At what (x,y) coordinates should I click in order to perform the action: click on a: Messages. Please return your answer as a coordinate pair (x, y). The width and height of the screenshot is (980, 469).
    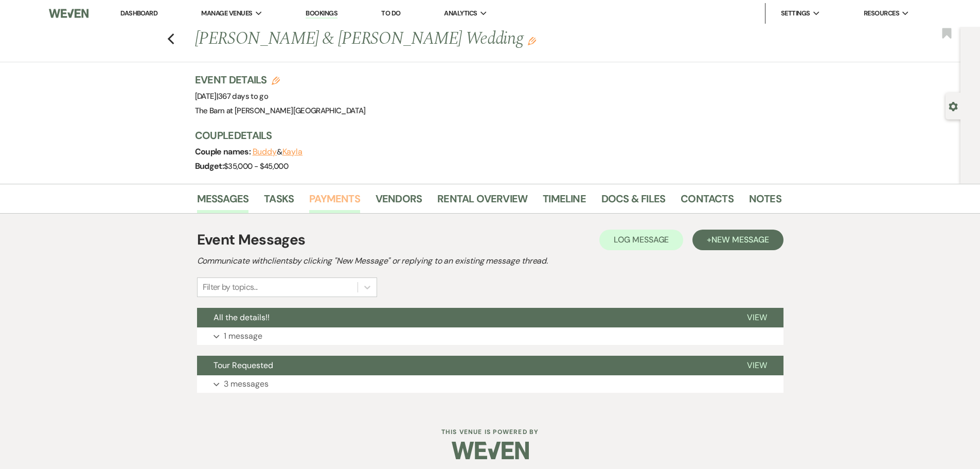
    Looking at the image, I should click on (223, 202).